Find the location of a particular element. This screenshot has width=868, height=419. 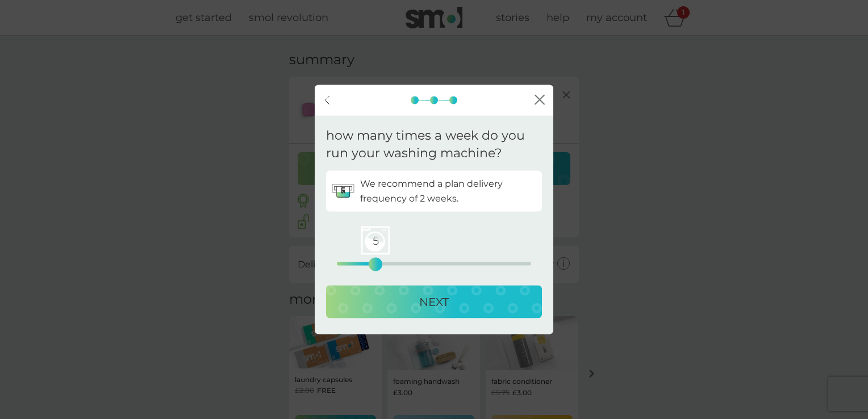

p: how many times a week do you run your washing machine? is located at coordinates (434, 145).